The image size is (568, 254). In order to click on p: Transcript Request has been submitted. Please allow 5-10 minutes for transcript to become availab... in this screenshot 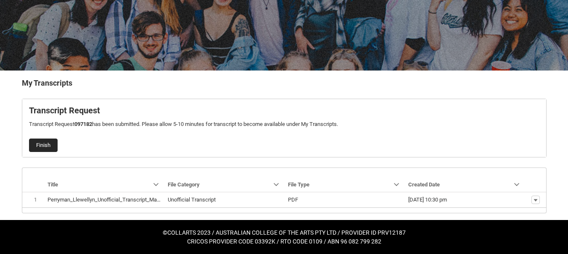, I will do `click(284, 124)`.